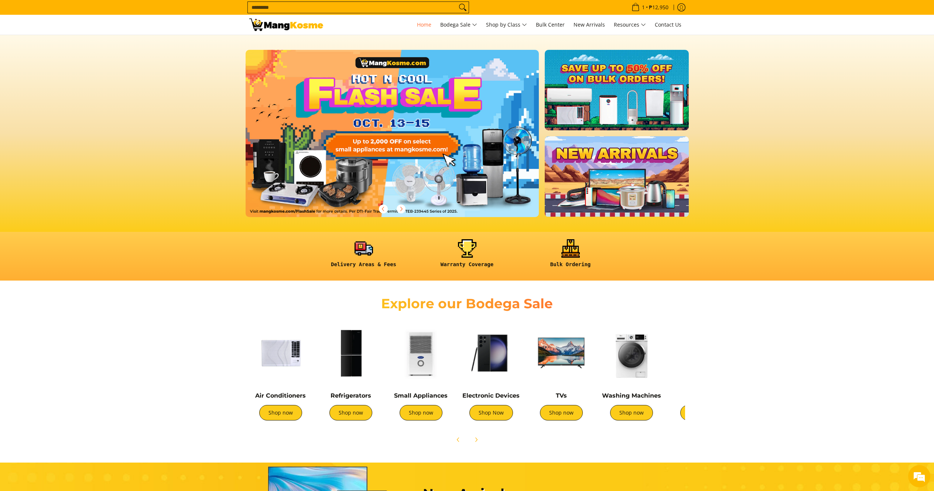 This screenshot has height=491, width=934. Describe the element at coordinates (286, 25) in the screenshot. I see `img: Mang Kosme: Your Home Appliances Warehouse Sale Partner!` at that location.